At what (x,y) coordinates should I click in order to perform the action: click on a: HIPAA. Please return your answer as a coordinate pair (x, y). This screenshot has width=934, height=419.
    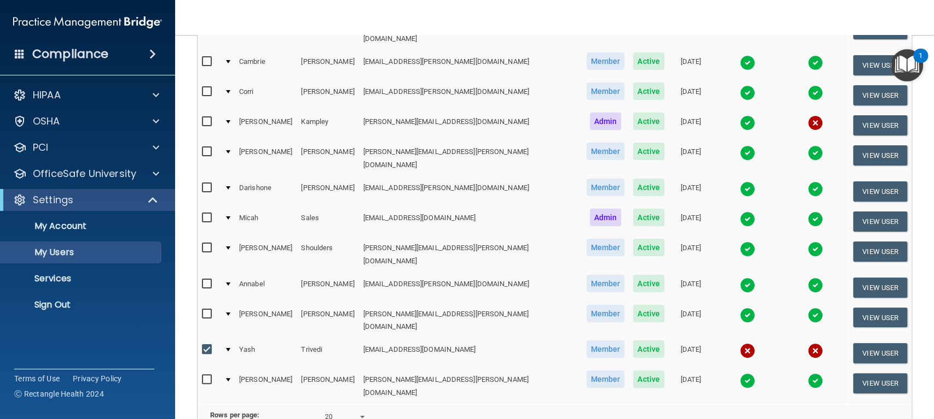
    Looking at the image, I should click on (86, 95).